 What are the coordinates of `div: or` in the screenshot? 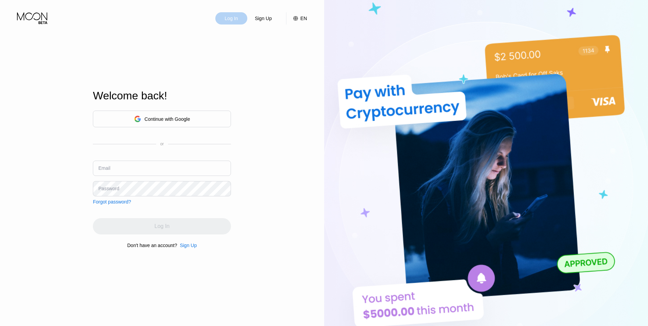 It's located at (162, 144).